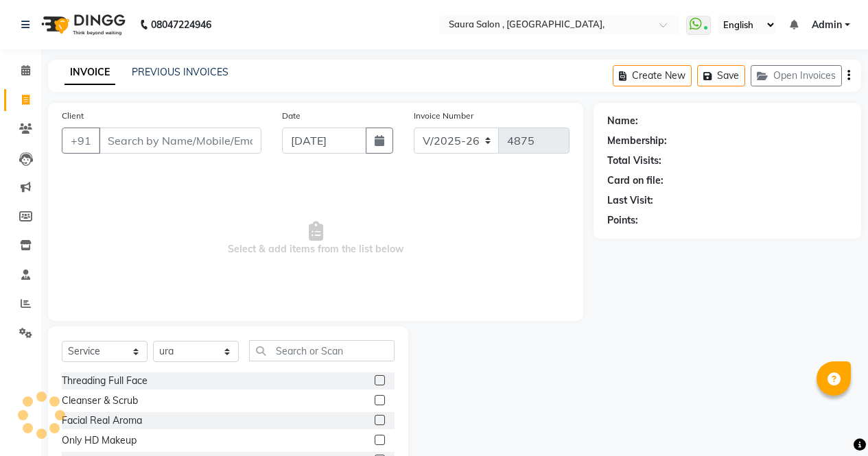 The width and height of the screenshot is (868, 456). Describe the element at coordinates (444, 116) in the screenshot. I see `label: Invoice Number` at that location.